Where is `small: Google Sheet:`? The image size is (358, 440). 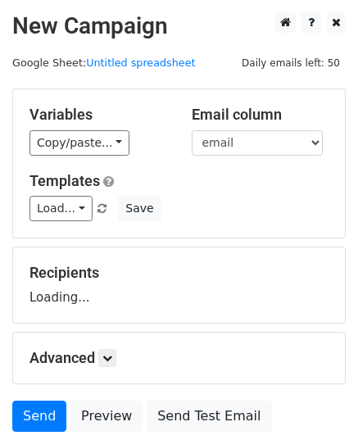
small: Google Sheet: is located at coordinates (104, 62).